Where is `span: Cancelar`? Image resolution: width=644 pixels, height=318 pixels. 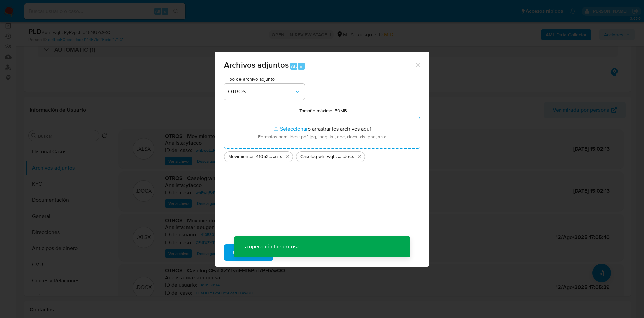 span: Cancelar is located at coordinates (295, 252).